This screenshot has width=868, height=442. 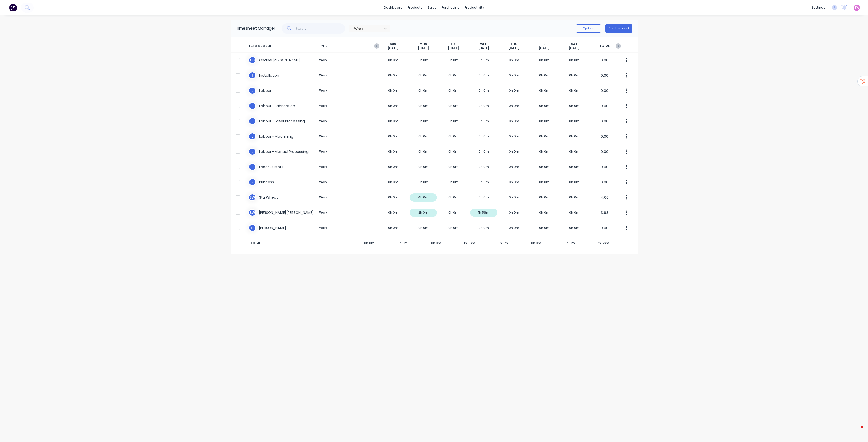 I want to click on input: Search..., so click(x=320, y=28).